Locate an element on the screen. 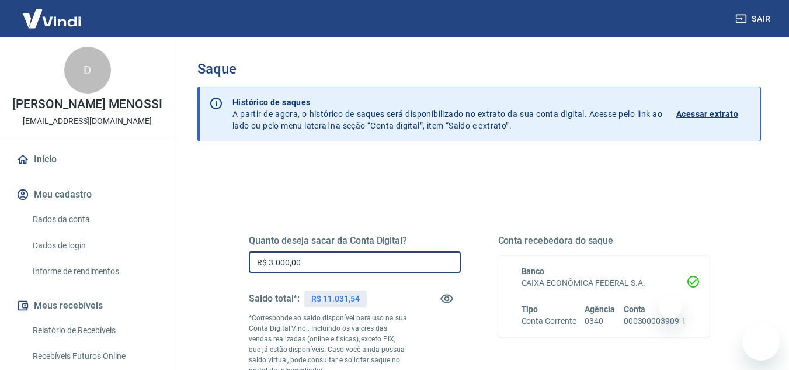 This screenshot has height=370, width=789. img: Vindi is located at coordinates (52, 18).